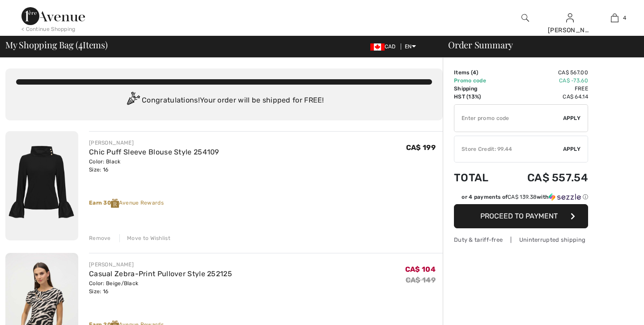 This screenshot has height=325, width=644. What do you see at coordinates (521, 239) in the screenshot?
I see `div: Duty & tariff-free | Uninterrupted shipping` at bounding box center [521, 239].